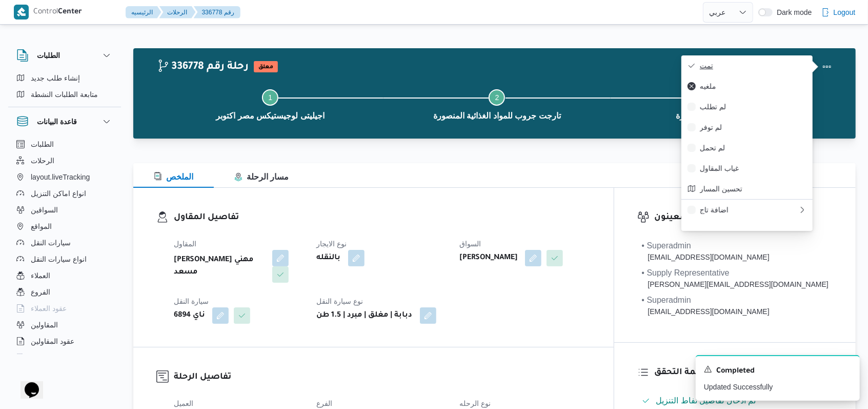 This screenshot has height=409, width=868. I want to click on span: 2, so click(497, 98).